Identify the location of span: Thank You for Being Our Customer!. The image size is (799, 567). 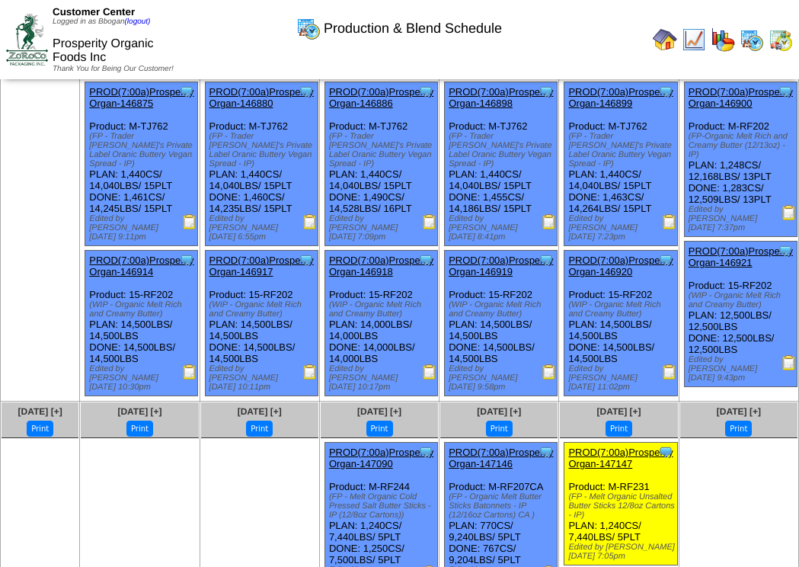
(113, 69).